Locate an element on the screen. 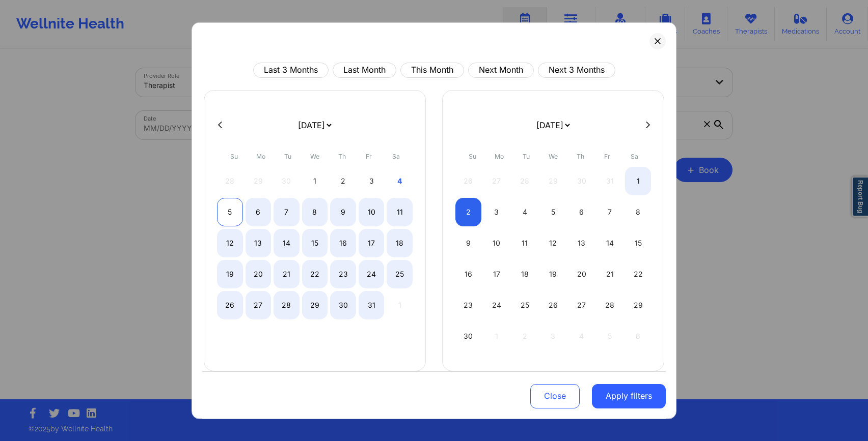 This screenshot has width=868, height=441. div: Tue Nov 04 2025 is located at coordinates (525, 212).